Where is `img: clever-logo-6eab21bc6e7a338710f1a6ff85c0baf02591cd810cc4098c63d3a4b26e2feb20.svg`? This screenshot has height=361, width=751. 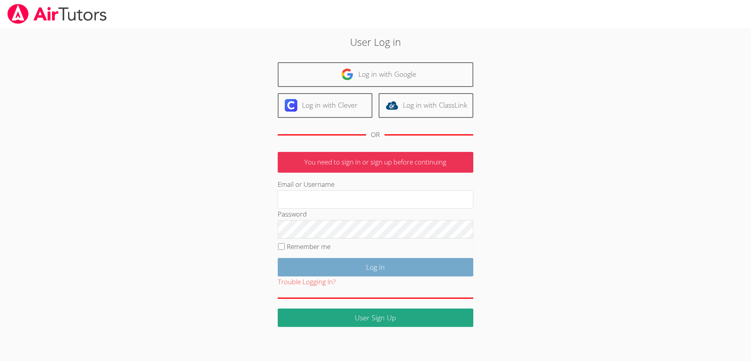 img: clever-logo-6eab21bc6e7a338710f1a6ff85c0baf02591cd810cc4098c63d3a4b26e2feb20.svg is located at coordinates (291, 105).